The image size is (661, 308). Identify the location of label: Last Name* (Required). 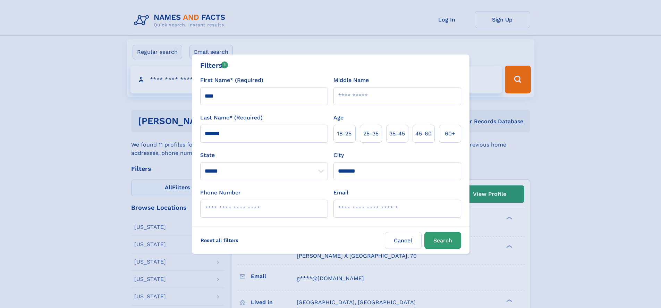
(231, 118).